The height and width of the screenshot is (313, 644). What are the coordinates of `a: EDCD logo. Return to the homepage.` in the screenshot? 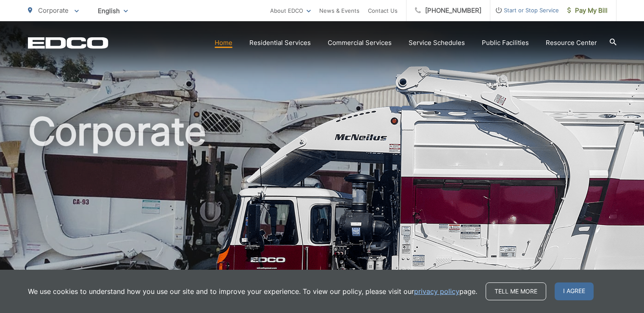 It's located at (68, 43).